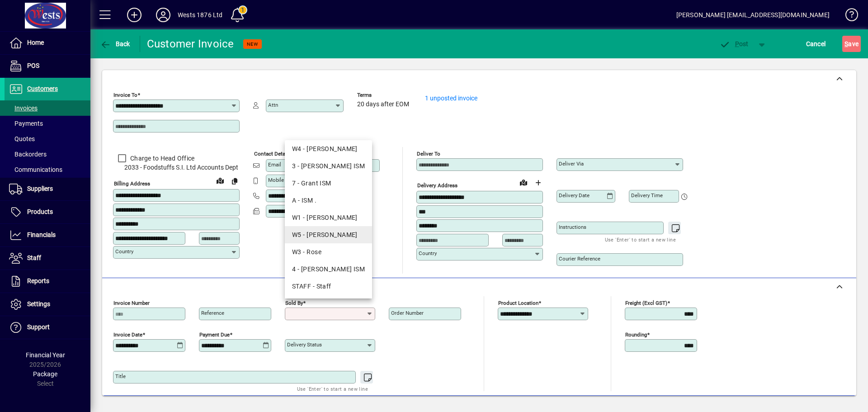  What do you see at coordinates (163, 15) in the screenshot?
I see `button: Profile` at bounding box center [163, 15].